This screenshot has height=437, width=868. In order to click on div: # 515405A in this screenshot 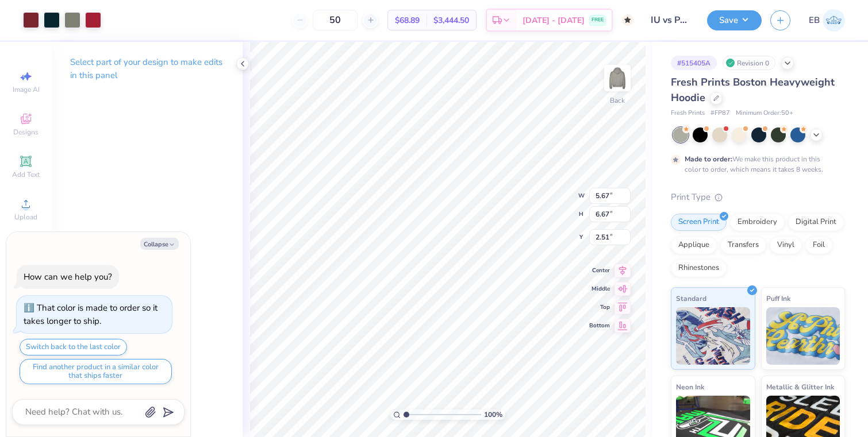, I will do `click(694, 62)`.